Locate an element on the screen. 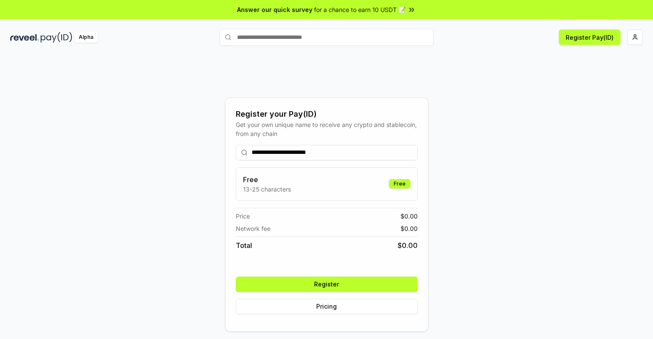 The image size is (653, 339). h3: Free is located at coordinates (267, 180).